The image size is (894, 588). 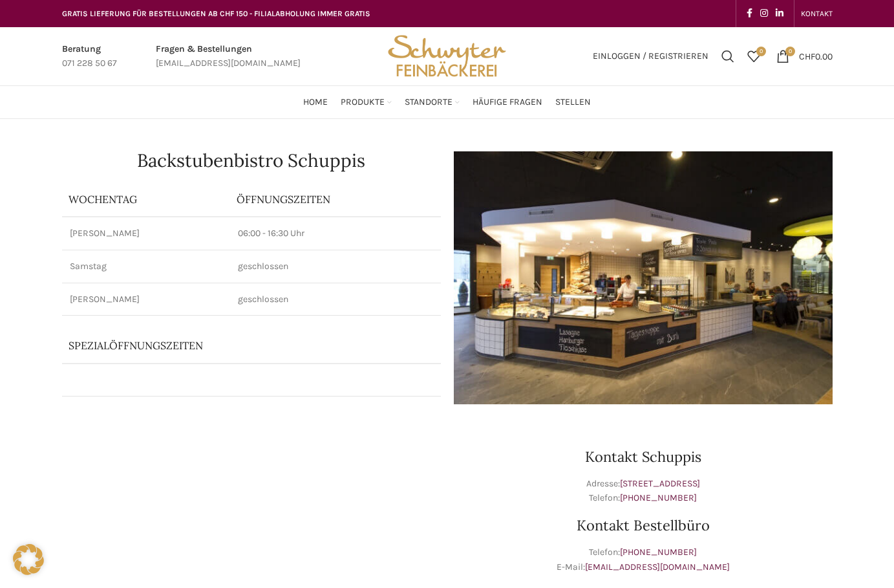 I want to click on p: Adresse: Telefon:, so click(x=643, y=491).